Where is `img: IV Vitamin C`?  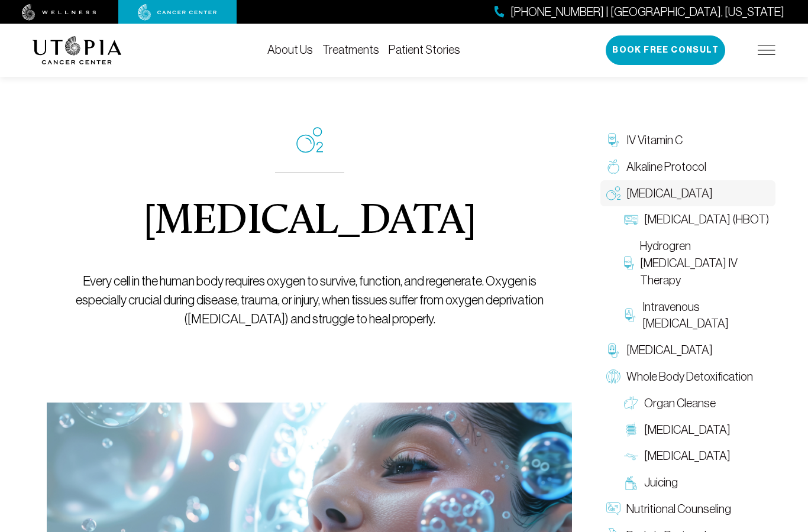
img: IV Vitamin C is located at coordinates (613, 140).